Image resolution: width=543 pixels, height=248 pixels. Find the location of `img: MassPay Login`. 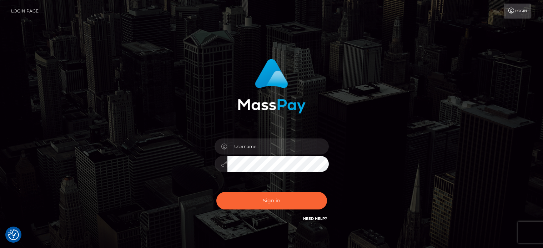

img: MassPay Login is located at coordinates (271, 86).